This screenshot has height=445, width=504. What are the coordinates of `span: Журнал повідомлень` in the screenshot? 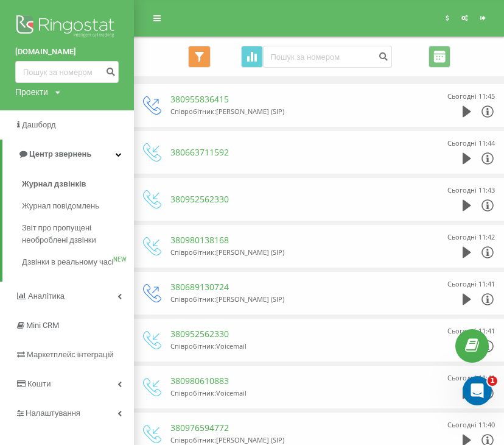 It's located at (60, 206).